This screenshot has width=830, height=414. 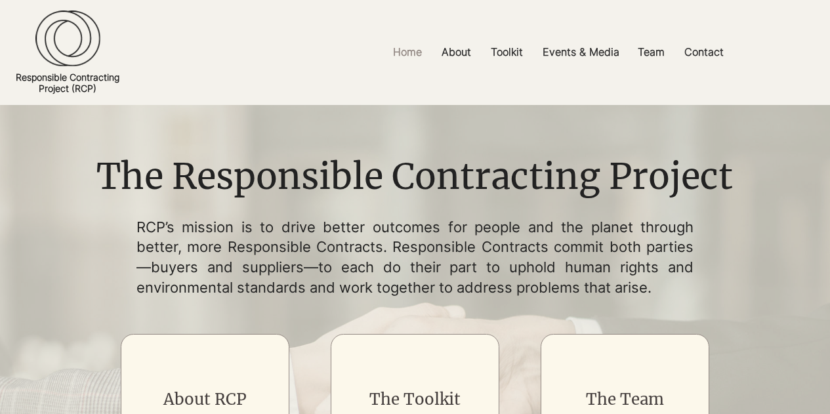 What do you see at coordinates (205, 399) in the screenshot?
I see `a: About RCP` at bounding box center [205, 399].